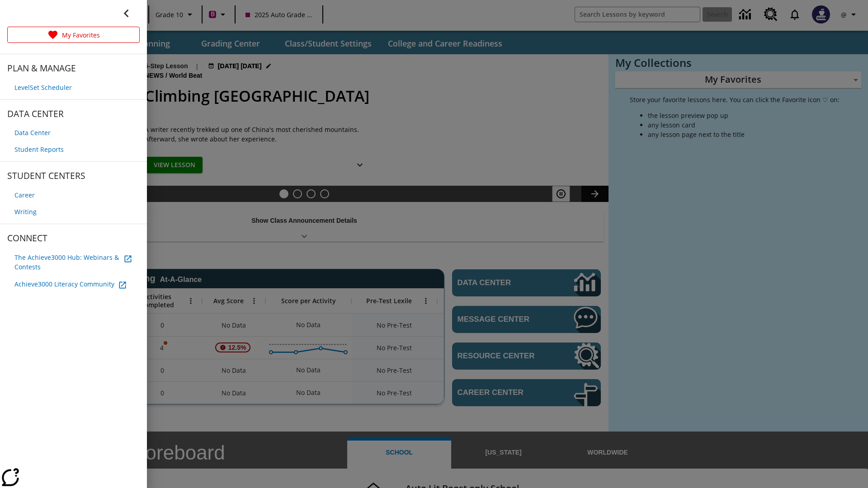 The height and width of the screenshot is (488, 868). I want to click on a: Data Center, so click(73, 132).